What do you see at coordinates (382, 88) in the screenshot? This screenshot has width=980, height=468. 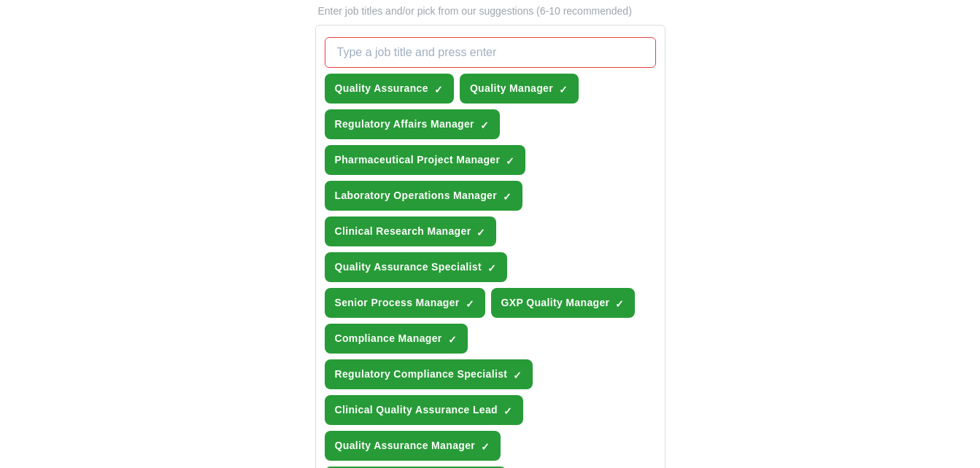 I see `span: Quality Assurance` at bounding box center [382, 88].